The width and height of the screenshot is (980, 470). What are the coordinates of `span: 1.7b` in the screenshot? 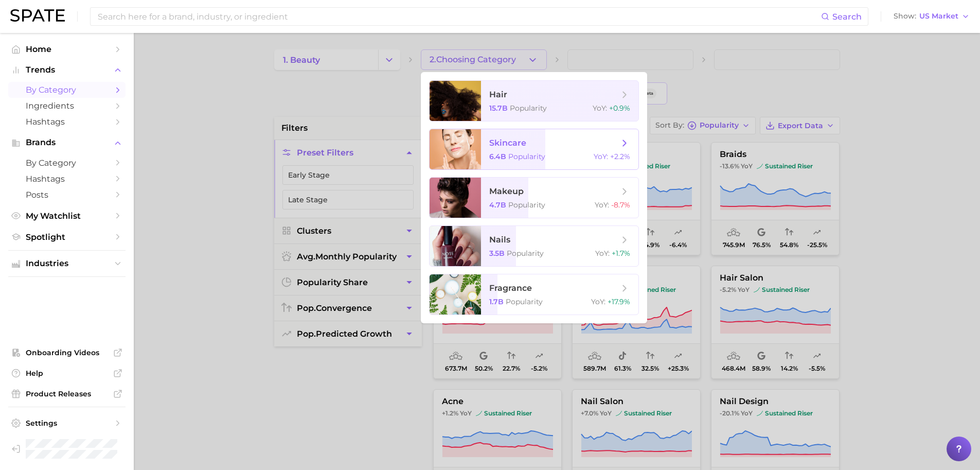 It's located at (496, 302).